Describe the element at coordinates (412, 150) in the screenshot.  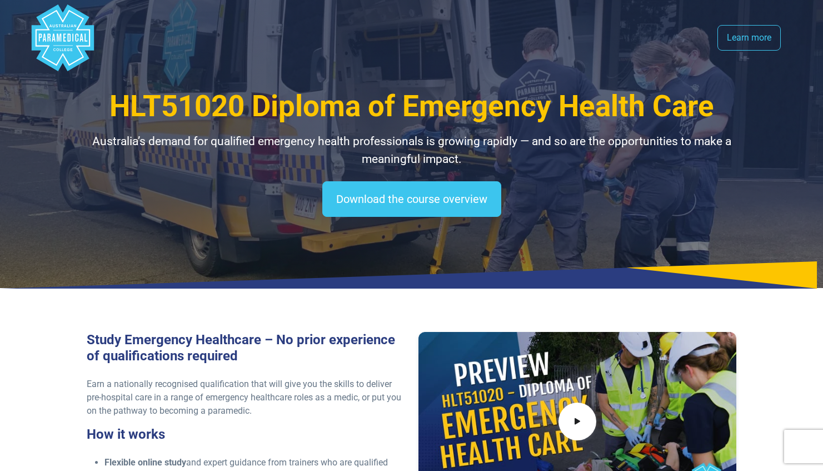
I see `p: Australia’s demand for qualified emergency health professionals is growing rapidly — and so are t...` at that location.